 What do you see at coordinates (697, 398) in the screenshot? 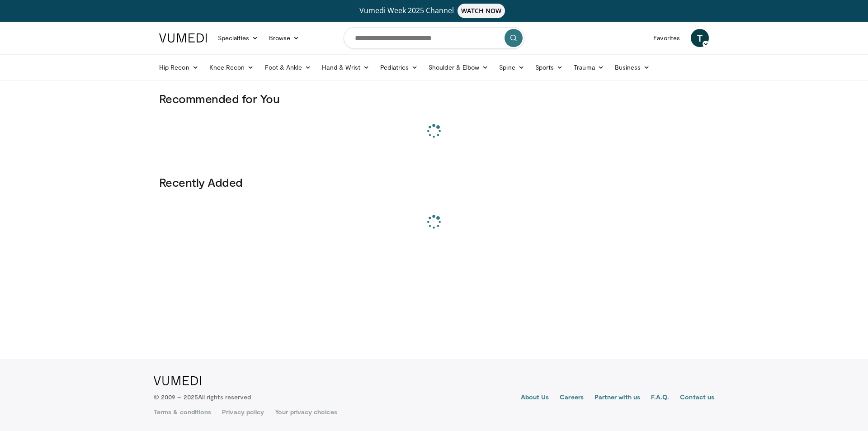
I see `a: Contact us` at bounding box center [697, 398].